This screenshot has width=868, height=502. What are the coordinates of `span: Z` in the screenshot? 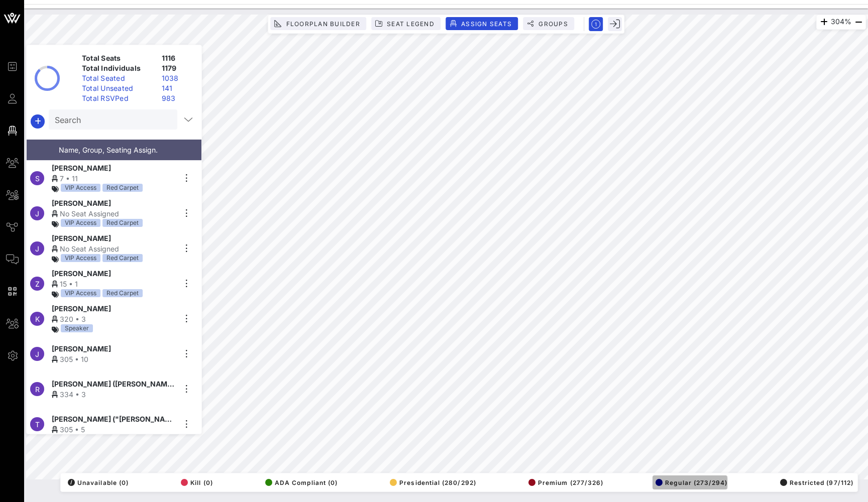 It's located at (37, 284).